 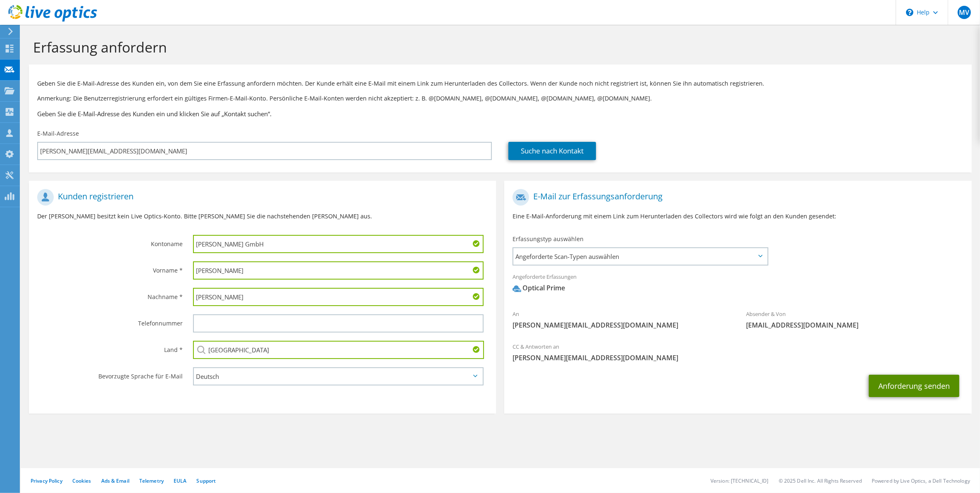 What do you see at coordinates (910, 12) in the screenshot?
I see `svg: \n` at bounding box center [910, 12].